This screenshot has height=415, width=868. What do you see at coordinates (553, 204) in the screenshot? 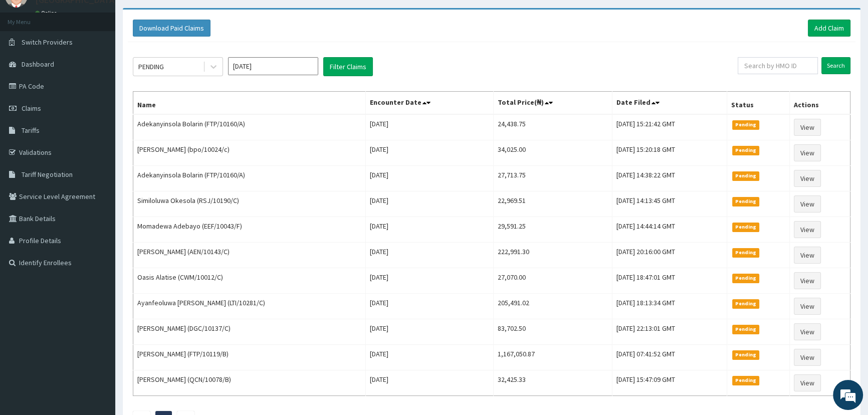
I see `td: 22,969.51` at bounding box center [553, 204].